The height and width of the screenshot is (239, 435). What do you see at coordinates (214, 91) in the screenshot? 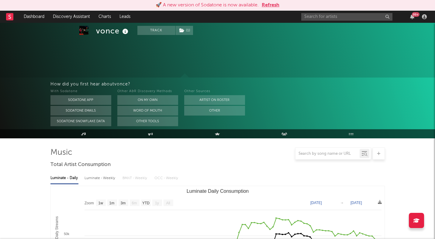
I see `div: Other Sources` at bounding box center [214, 91].